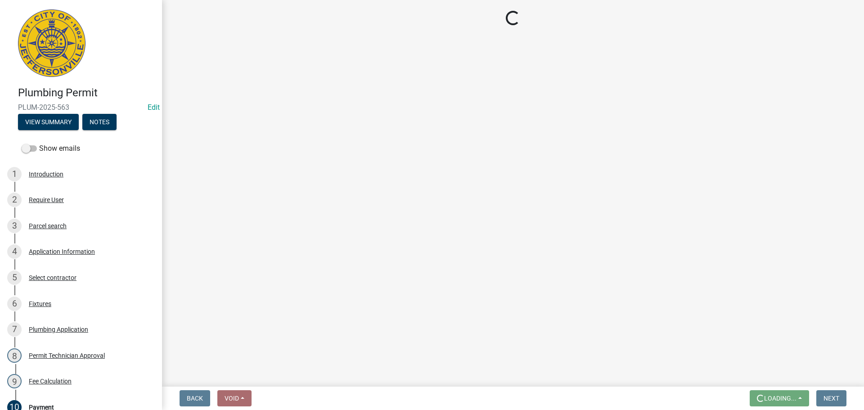 The width and height of the screenshot is (864, 410). Describe the element at coordinates (48, 122) in the screenshot. I see `wm-modal-confirm: Summary` at that location.